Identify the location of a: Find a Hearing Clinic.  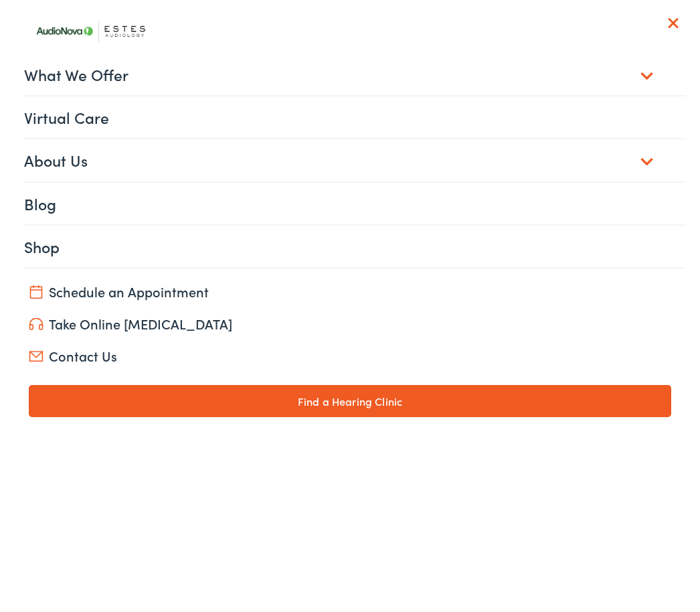
(350, 401).